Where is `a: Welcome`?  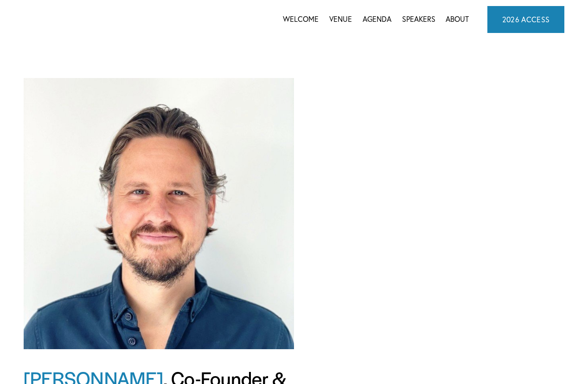 a: Welcome is located at coordinates (301, 19).